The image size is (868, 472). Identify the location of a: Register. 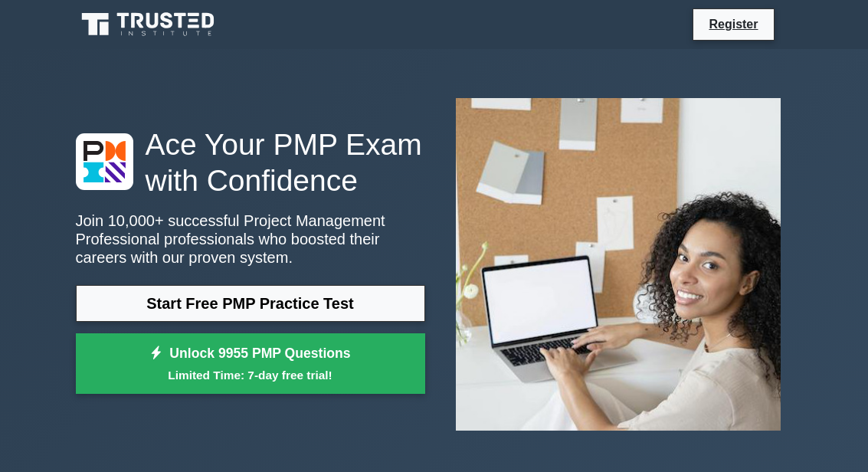
(733, 24).